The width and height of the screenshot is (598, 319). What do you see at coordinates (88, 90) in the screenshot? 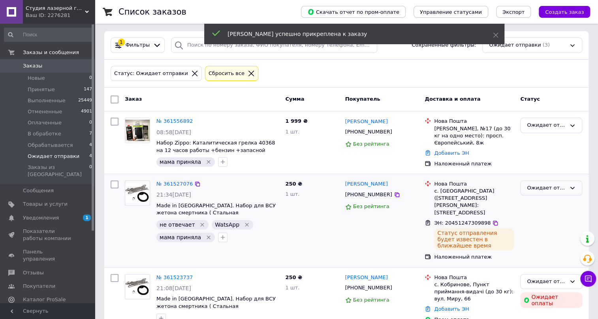
I see `span: 147` at bounding box center [88, 90].